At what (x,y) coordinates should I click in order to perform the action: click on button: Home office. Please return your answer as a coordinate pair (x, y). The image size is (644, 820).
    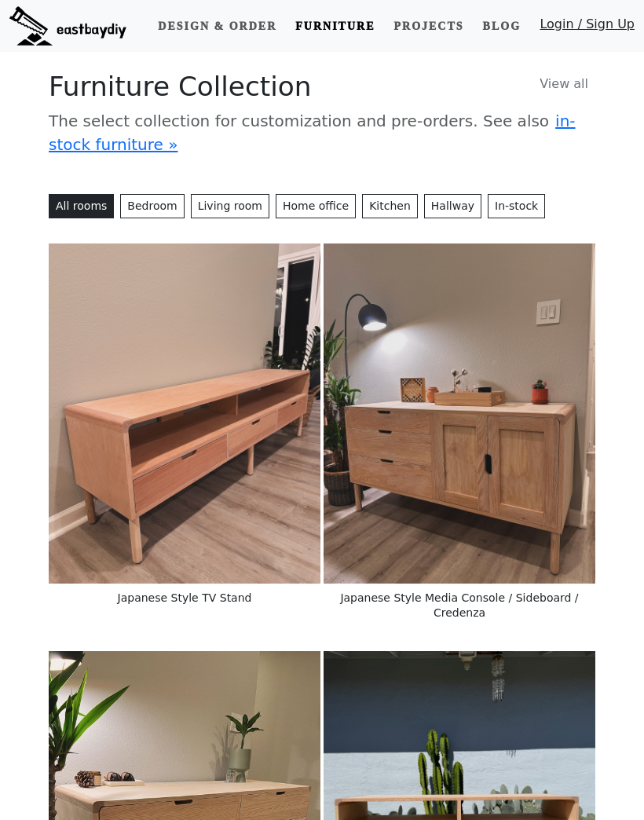
    Looking at the image, I should click on (316, 206).